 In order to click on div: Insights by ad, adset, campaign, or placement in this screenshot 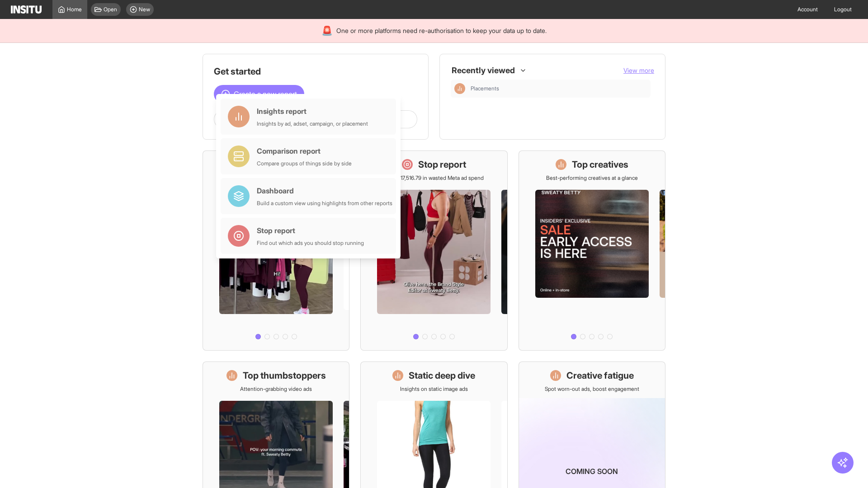, I will do `click(313, 124)`.